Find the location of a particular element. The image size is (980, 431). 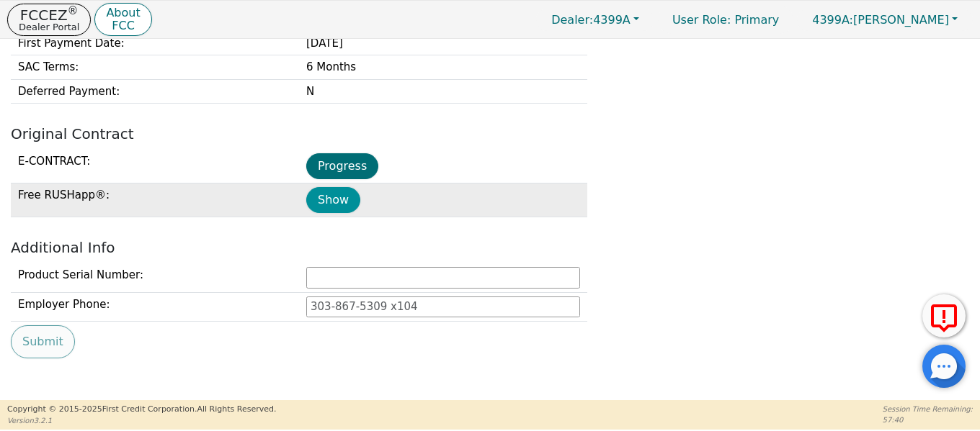

button: Report Error to FCC is located at coordinates (943, 316).